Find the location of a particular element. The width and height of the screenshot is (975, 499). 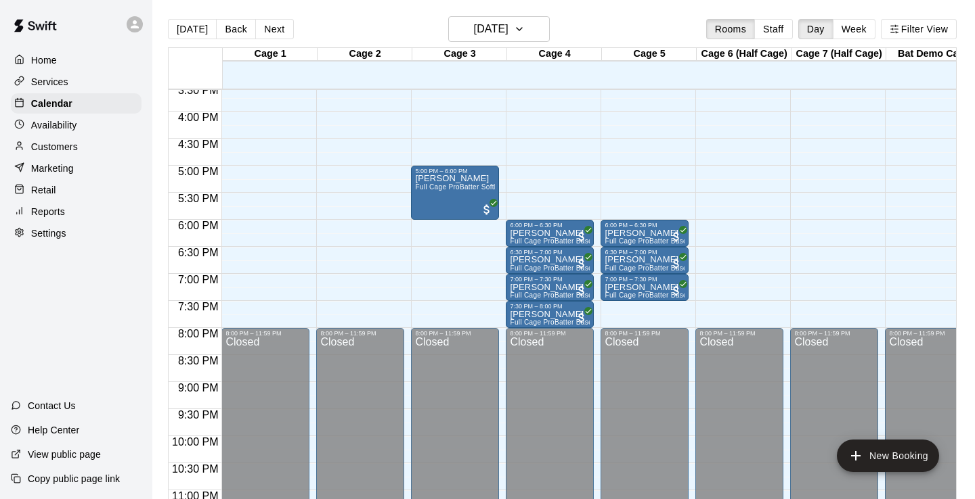

a: Marketing is located at coordinates (76, 169).